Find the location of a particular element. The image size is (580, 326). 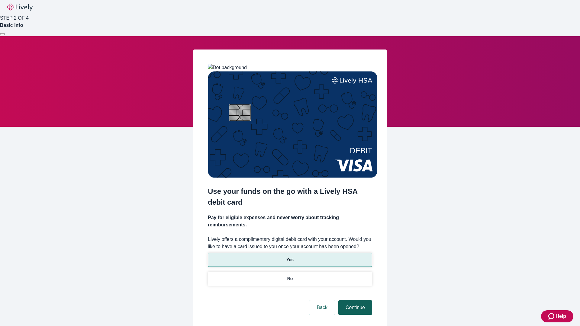

span: Help is located at coordinates (561, 317).